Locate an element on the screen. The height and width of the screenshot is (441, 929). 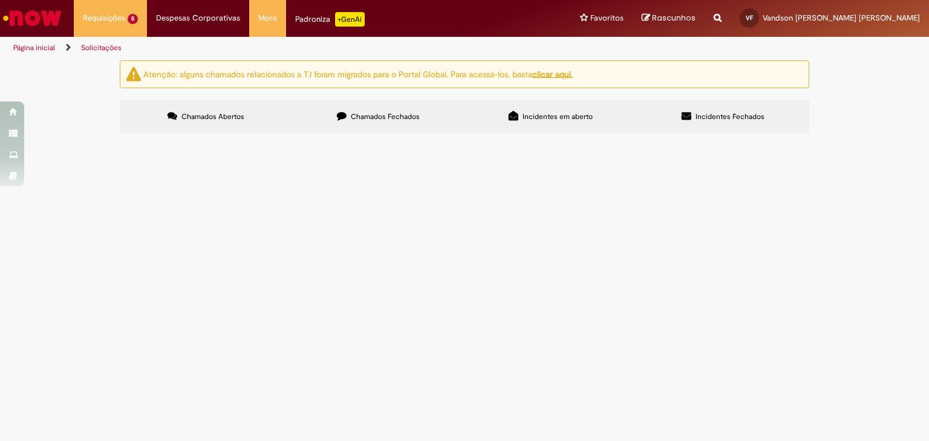
div: Padroniza is located at coordinates (329, 19).